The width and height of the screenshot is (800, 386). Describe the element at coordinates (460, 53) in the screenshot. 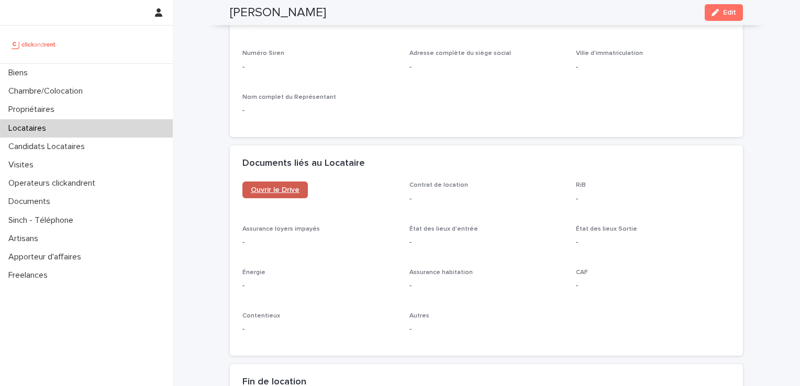

I see `span: Adresse complète du siège social` at that location.